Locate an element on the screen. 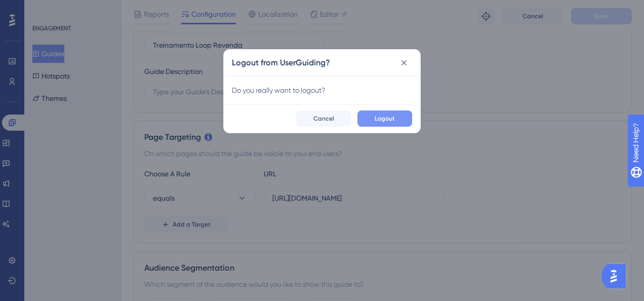 Image resolution: width=644 pixels, height=301 pixels. span: Logout is located at coordinates (385, 119).